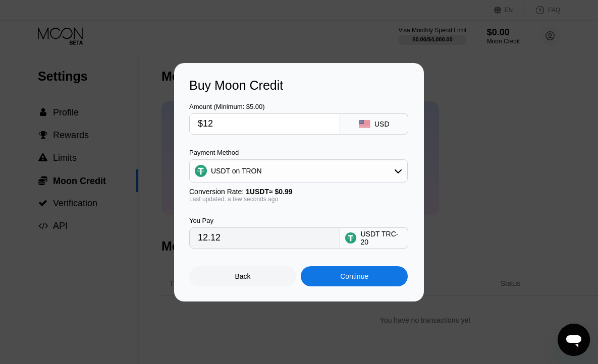 The width and height of the screenshot is (598, 364). I want to click on div: USDT TRC-20, so click(382, 238).